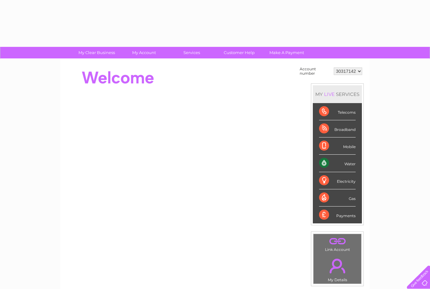 The image size is (430, 289). I want to click on div: LIVE, so click(330, 94).